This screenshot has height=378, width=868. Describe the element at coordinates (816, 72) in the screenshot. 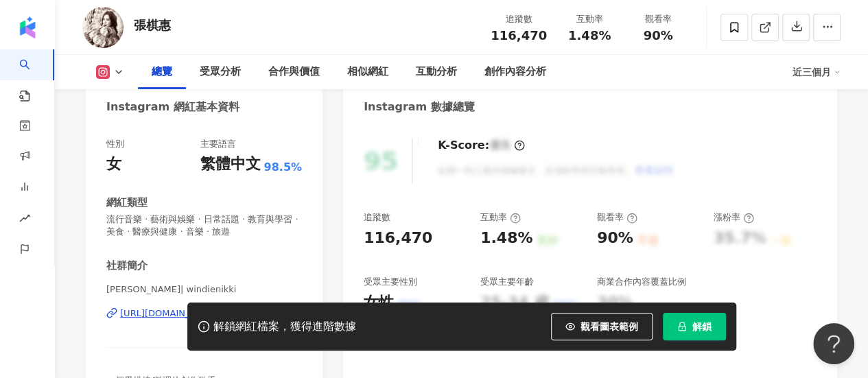

I see `div: 近三個月` at that location.